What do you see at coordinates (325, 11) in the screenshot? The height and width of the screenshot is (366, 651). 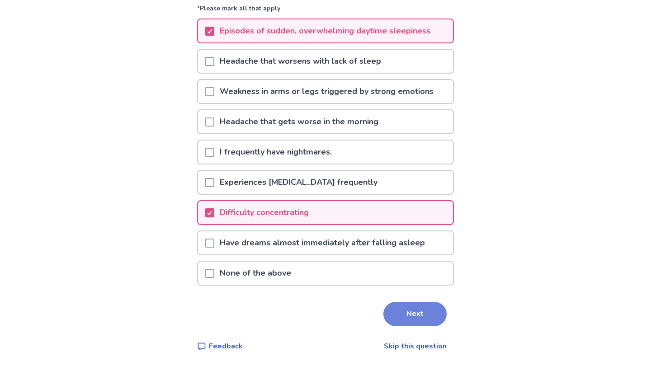 I see `p: *Please mark all that apply` at bounding box center [325, 11].